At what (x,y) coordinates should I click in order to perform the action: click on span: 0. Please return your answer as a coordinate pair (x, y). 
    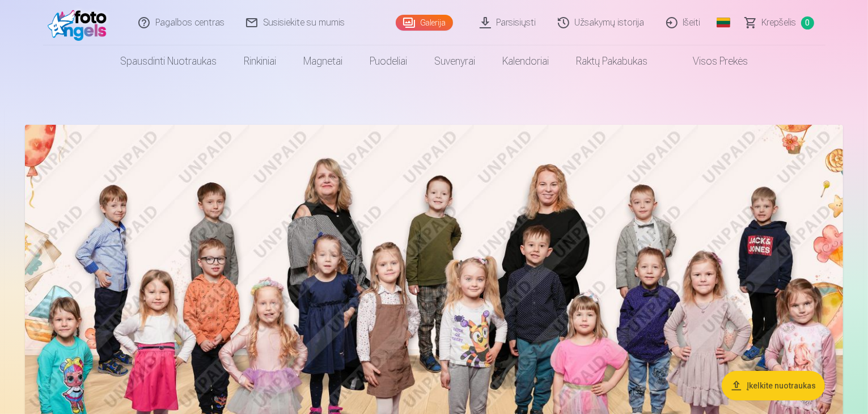
    Looking at the image, I should click on (807, 23).